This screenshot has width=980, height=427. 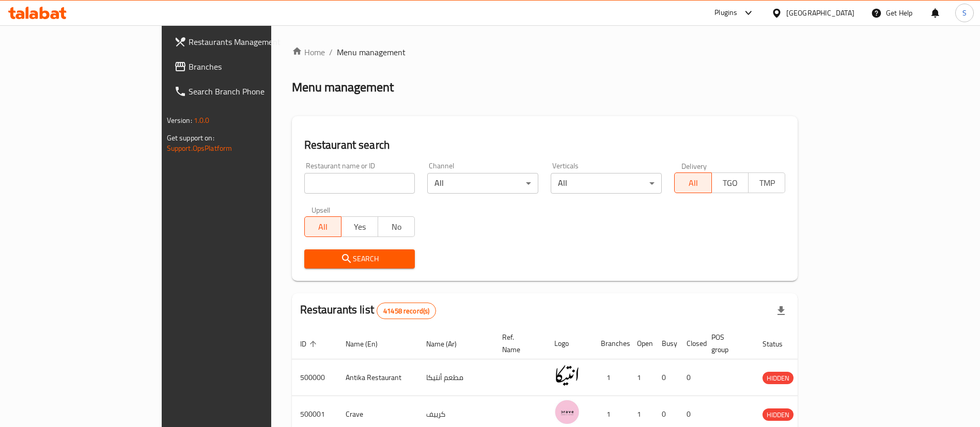 What do you see at coordinates (694, 166) in the screenshot?
I see `label: Delivery` at bounding box center [694, 166].